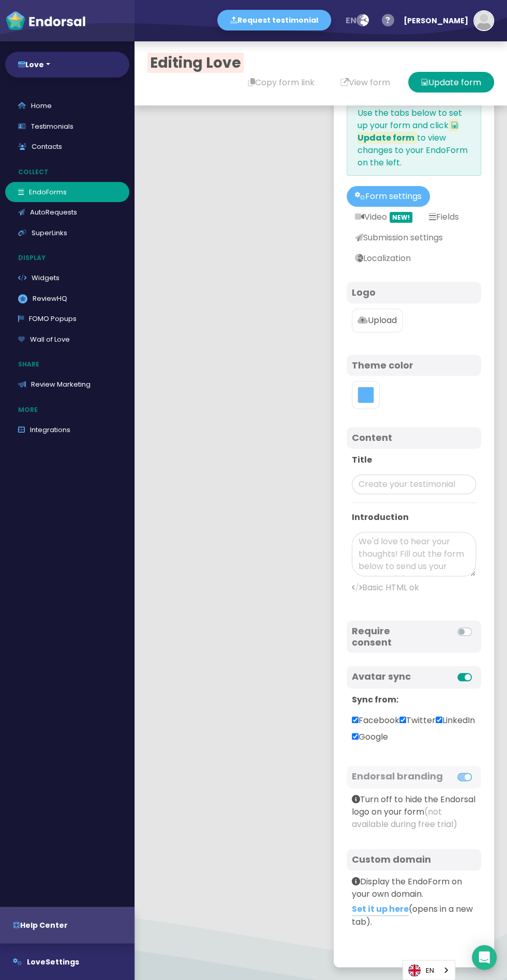  Describe the element at coordinates (383, 259) in the screenshot. I see `a: Localization` at that location.